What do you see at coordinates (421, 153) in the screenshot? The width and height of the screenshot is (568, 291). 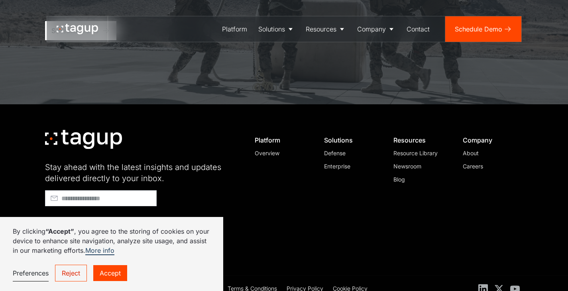 I see `div: Resource Library` at bounding box center [421, 153].